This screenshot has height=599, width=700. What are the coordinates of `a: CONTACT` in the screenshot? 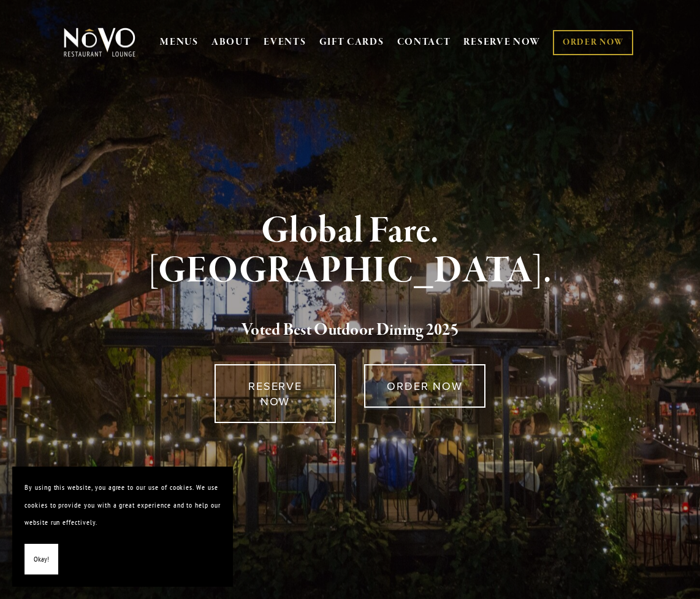 It's located at (424, 42).